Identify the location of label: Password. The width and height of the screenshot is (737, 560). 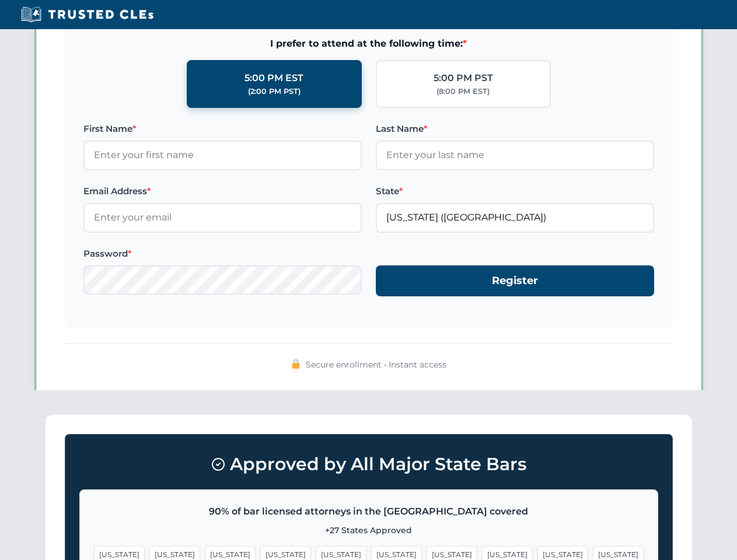
(223, 254).